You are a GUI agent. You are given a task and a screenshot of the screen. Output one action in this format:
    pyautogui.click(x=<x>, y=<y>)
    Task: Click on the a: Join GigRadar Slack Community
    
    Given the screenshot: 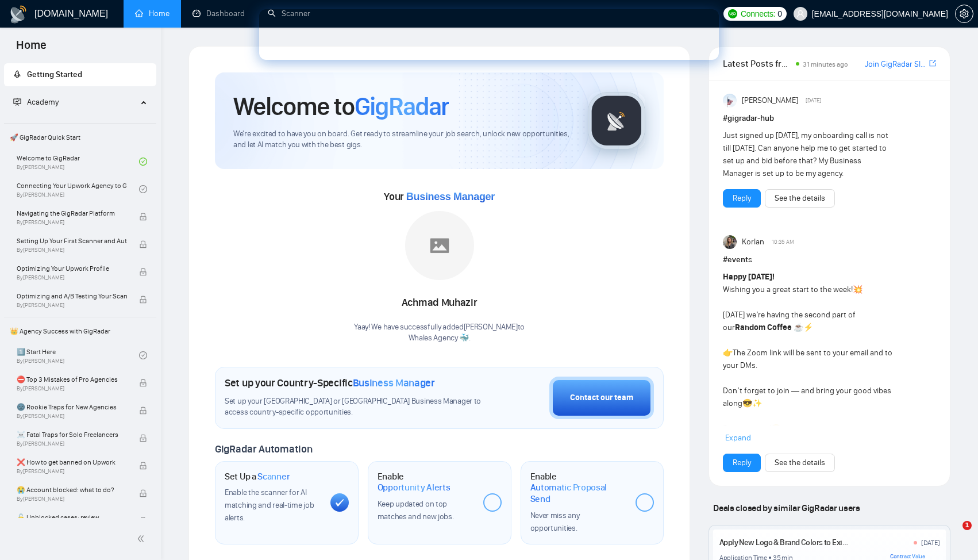 What is the action you would take?
    pyautogui.click(x=896, y=64)
    